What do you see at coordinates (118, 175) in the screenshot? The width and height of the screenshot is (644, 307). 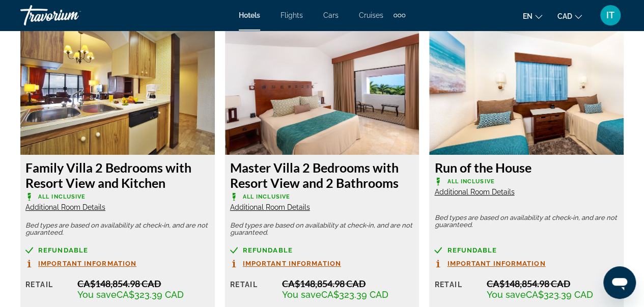 I see `h3: Family Villa 2 Bedrooms with Resort View and Kitchen` at bounding box center [118, 175].